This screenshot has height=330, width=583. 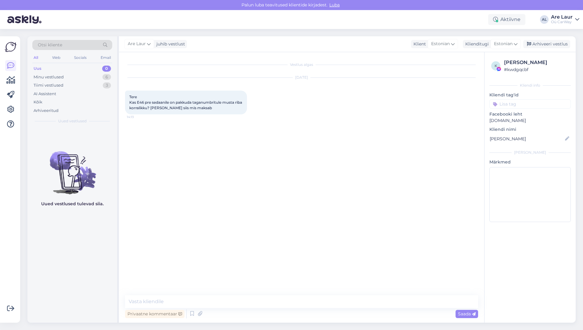 What do you see at coordinates (546, 44) in the screenshot?
I see `div: Arhiveeri vestlus` at bounding box center [546, 44].